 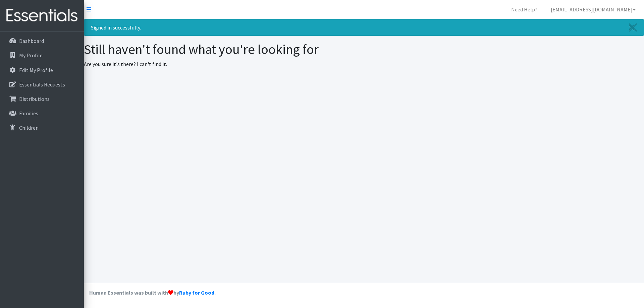 I want to click on h1: Still haven't found what you're looking for, so click(x=364, y=49).